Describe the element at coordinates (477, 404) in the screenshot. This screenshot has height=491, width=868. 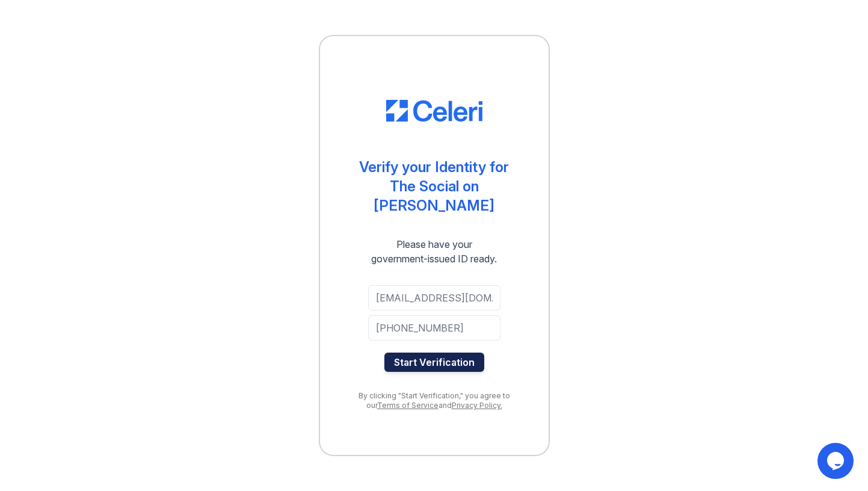
I see `a: Privacy Policy.` at that location.